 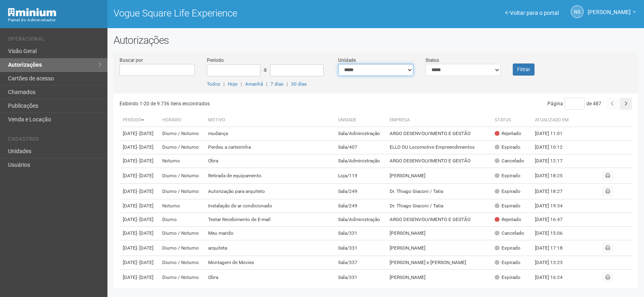 What do you see at coordinates (360, 161) in the screenshot?
I see `td: Sala/Administração` at bounding box center [360, 161].